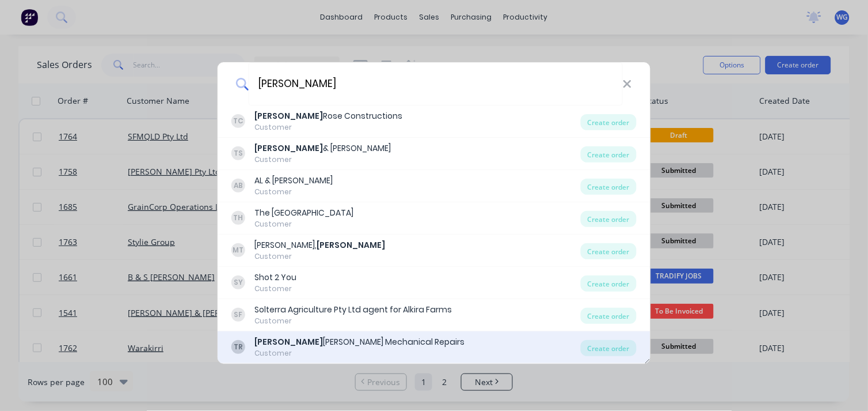  What do you see at coordinates (353, 310) in the screenshot?
I see `div: Solterra Agriculture Pty Ltd agent for Alkira Farms` at bounding box center [353, 310].